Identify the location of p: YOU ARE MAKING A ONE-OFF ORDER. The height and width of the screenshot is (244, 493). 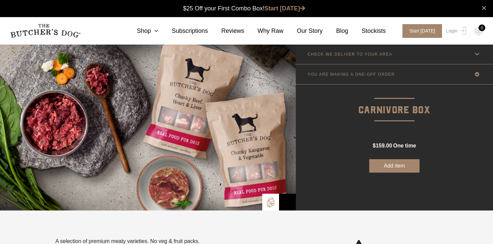
(351, 74).